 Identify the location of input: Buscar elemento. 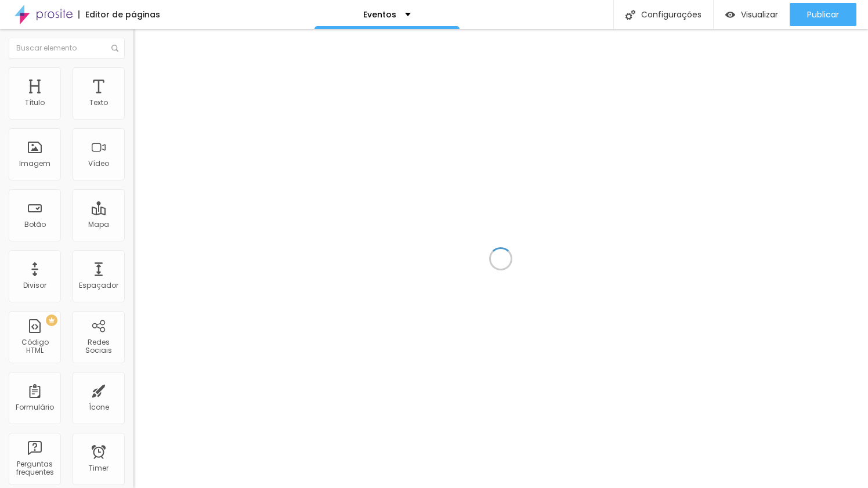
(66, 48).